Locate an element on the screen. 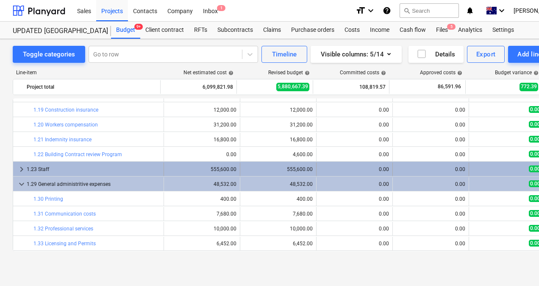 Image resolution: width=539 pixels, height=286 pixels. div: RFTs is located at coordinates (201, 30).